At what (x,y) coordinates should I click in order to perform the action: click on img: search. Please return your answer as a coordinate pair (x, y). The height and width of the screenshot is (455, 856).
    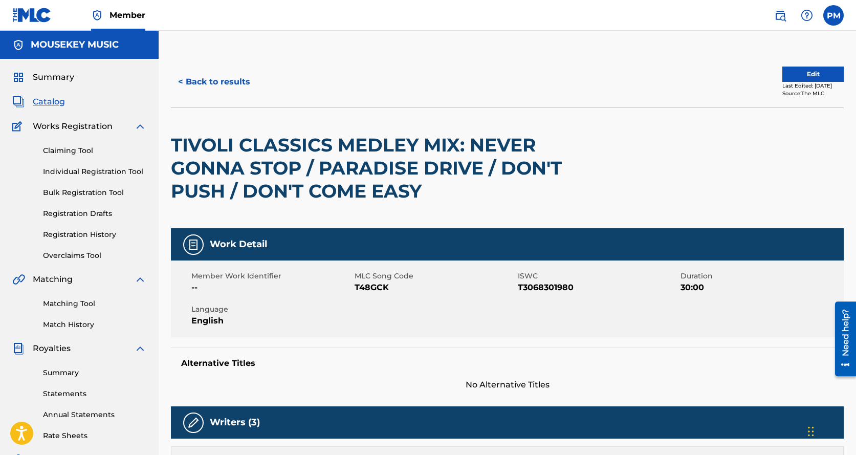
    Looking at the image, I should click on (780, 15).